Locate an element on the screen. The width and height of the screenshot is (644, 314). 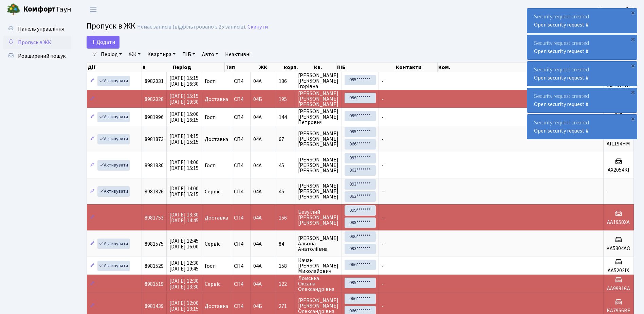
a: ЖК is located at coordinates (135, 54).